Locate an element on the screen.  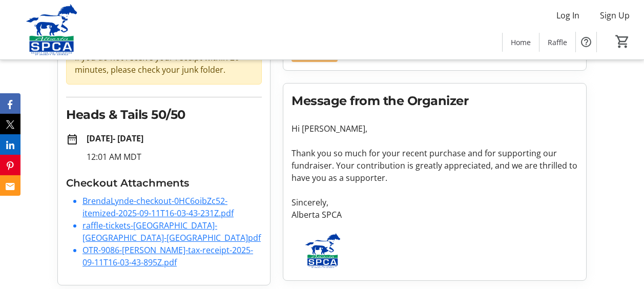
p: Sincerely, is located at coordinates (434, 202).